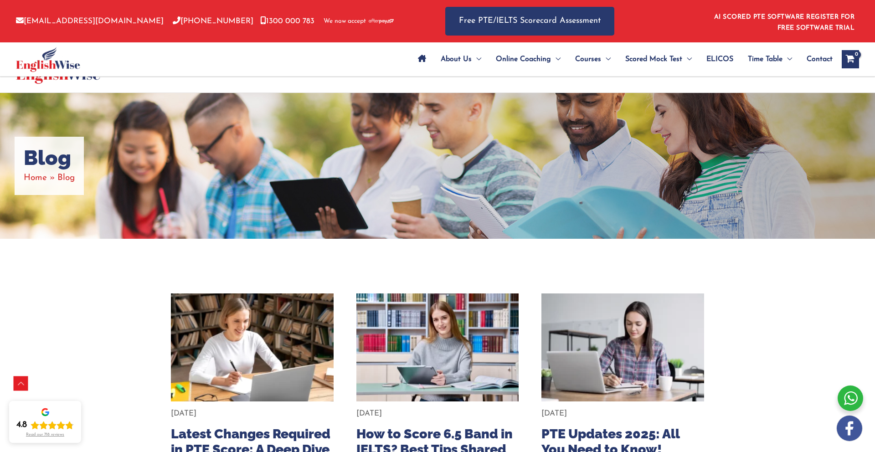 The image size is (875, 452). Describe the element at coordinates (621, 59) in the screenshot. I see `nav: Site Navigation: Main Menu` at that location.